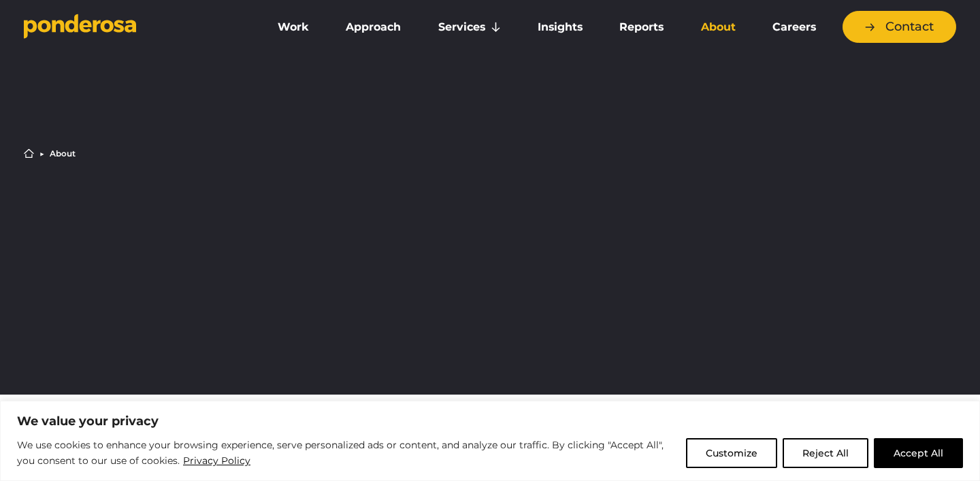  What do you see at coordinates (470, 27) in the screenshot?
I see `a: Services` at bounding box center [470, 27].